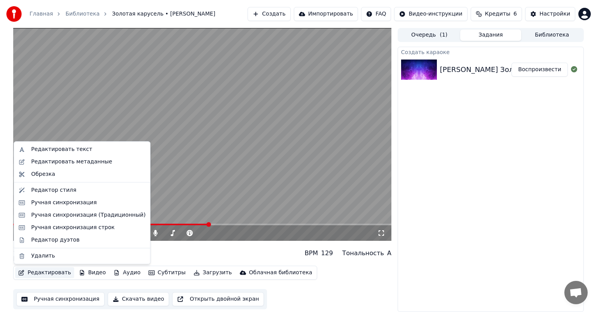 This screenshot has height=312, width=597. Describe the element at coordinates (326, 14) in the screenshot. I see `button: Импортировать` at that location.